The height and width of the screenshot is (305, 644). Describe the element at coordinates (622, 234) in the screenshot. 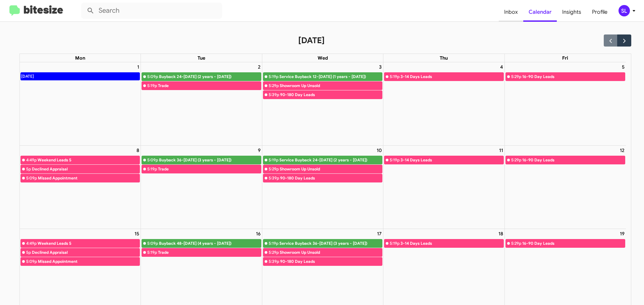

I see `a: September 19, 2025` at that location.